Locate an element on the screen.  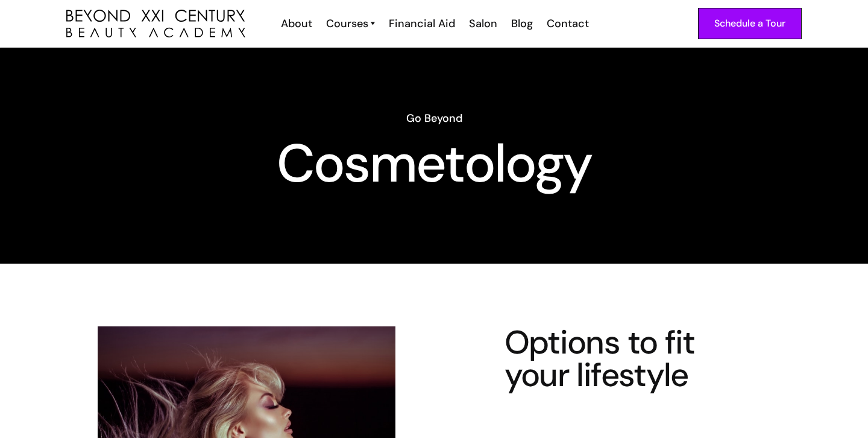
a: Contact is located at coordinates (567, 24).